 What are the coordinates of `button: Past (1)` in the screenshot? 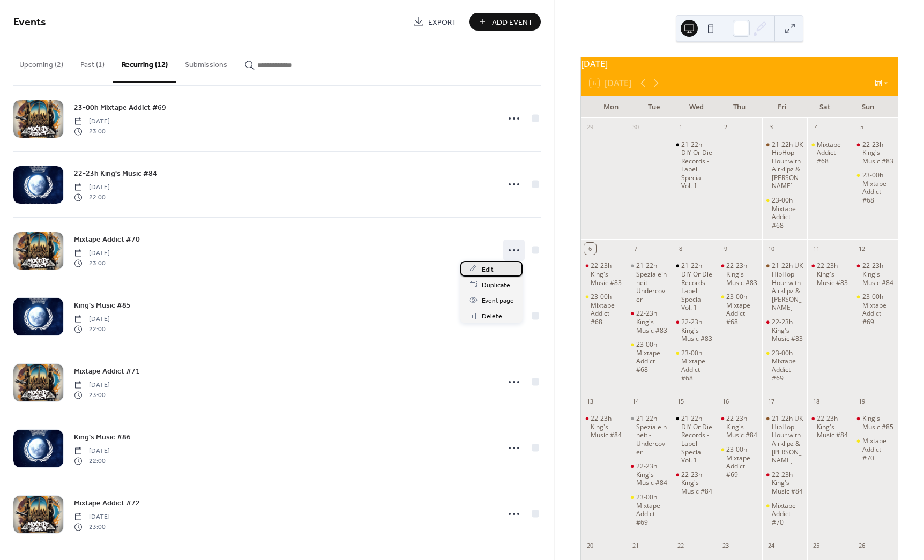 It's located at (92, 62).